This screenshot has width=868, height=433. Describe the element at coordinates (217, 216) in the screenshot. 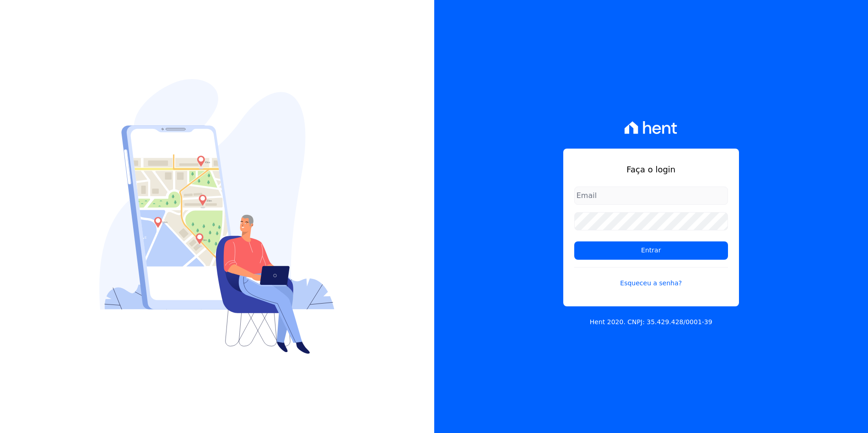

I see `img: Login` at that location.